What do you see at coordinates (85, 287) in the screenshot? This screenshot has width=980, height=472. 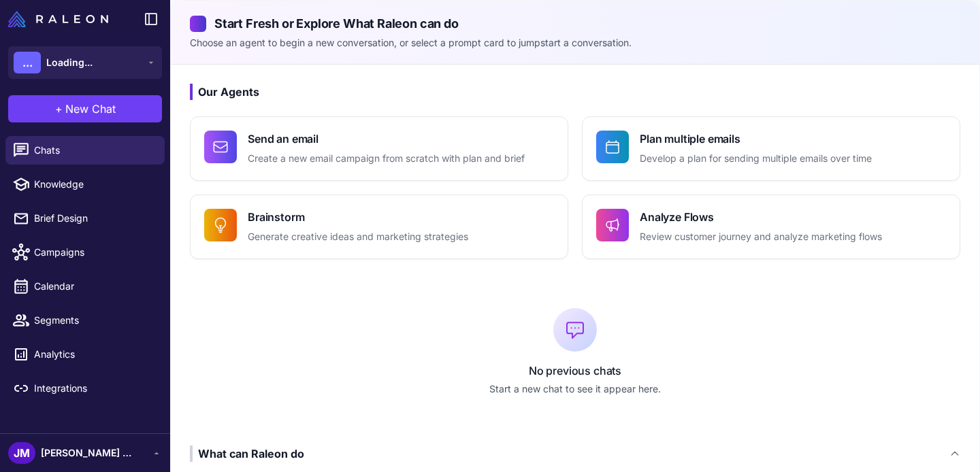 I see `a: Calendar` at bounding box center [85, 287].